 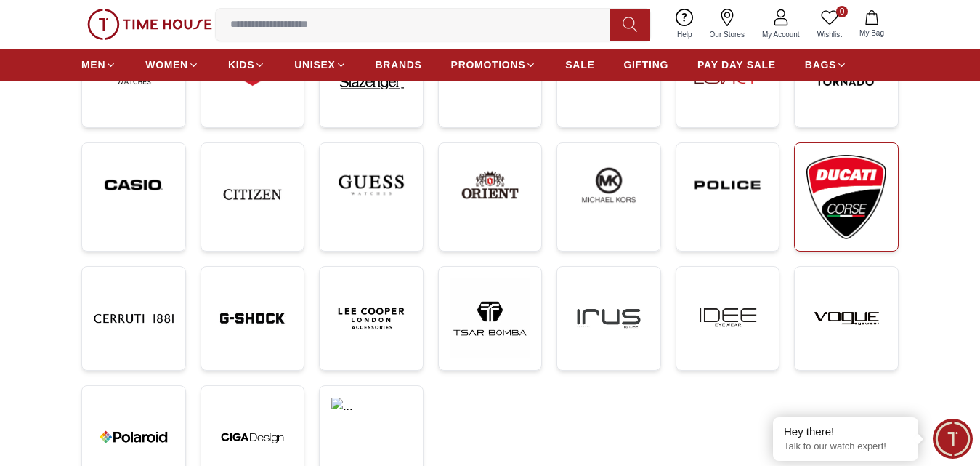 What do you see at coordinates (727, 24) in the screenshot?
I see `a: Our Stores` at bounding box center [727, 24].